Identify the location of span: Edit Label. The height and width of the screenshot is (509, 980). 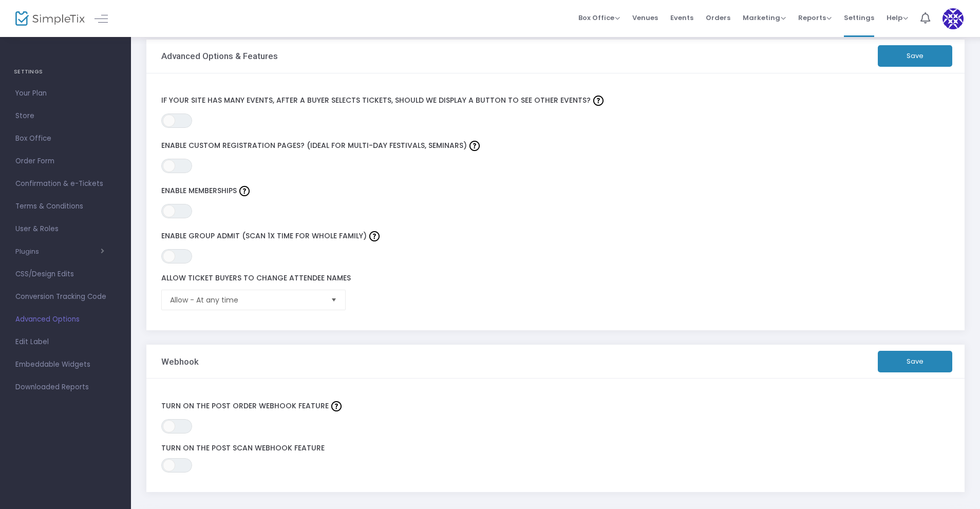
(65, 342).